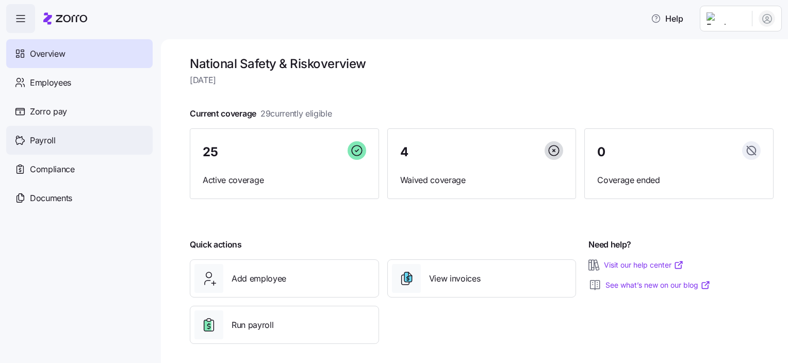 This screenshot has height=363, width=788. I want to click on span: 25, so click(210, 152).